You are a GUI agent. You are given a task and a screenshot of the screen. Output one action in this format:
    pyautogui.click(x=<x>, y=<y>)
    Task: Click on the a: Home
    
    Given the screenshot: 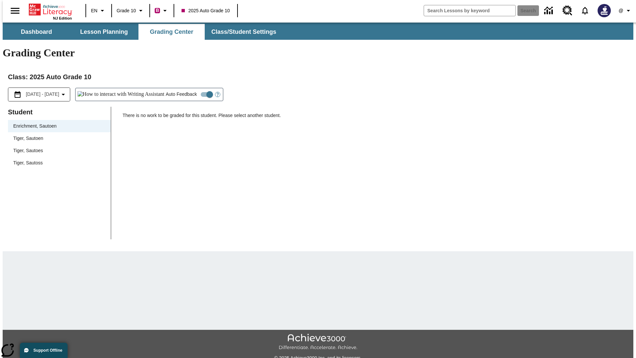 What is the action you would take?
    pyautogui.click(x=50, y=10)
    